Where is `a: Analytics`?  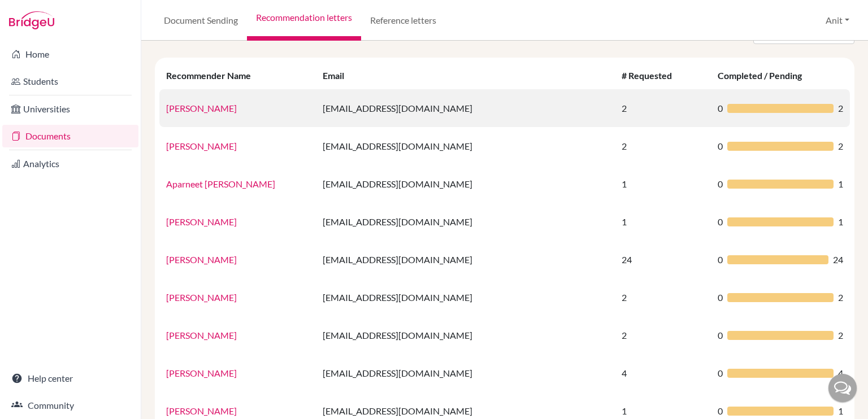 a: Analytics is located at coordinates (70, 164).